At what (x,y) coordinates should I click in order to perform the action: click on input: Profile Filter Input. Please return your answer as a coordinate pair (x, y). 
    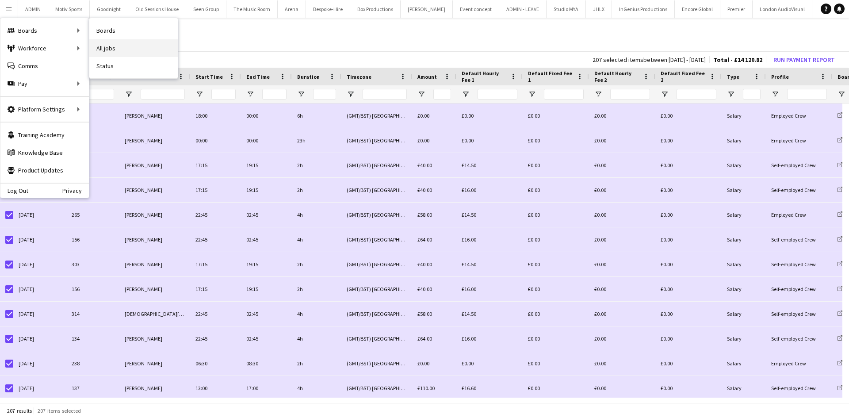
    Looking at the image, I should click on (807, 94).